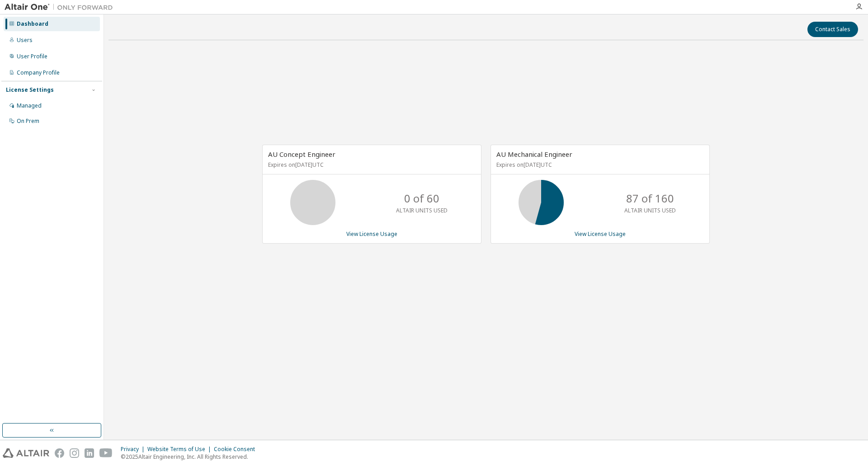  Describe the element at coordinates (61, 8) in the screenshot. I see `img: Altair One` at that location.